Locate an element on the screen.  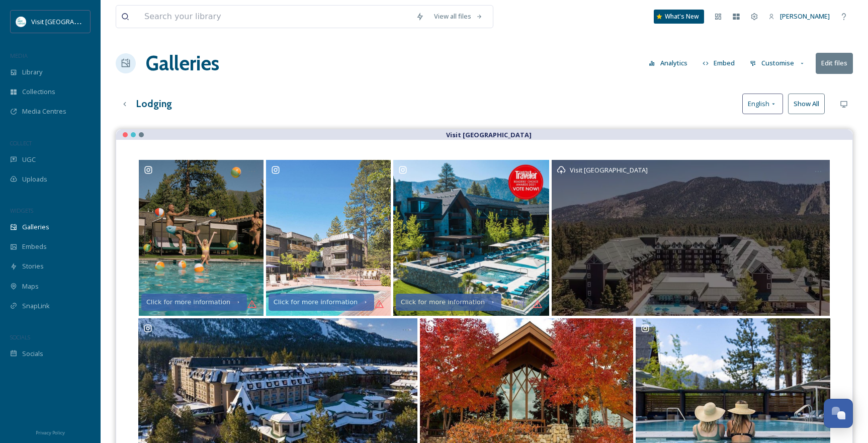
button: Edit files is located at coordinates (834, 63).